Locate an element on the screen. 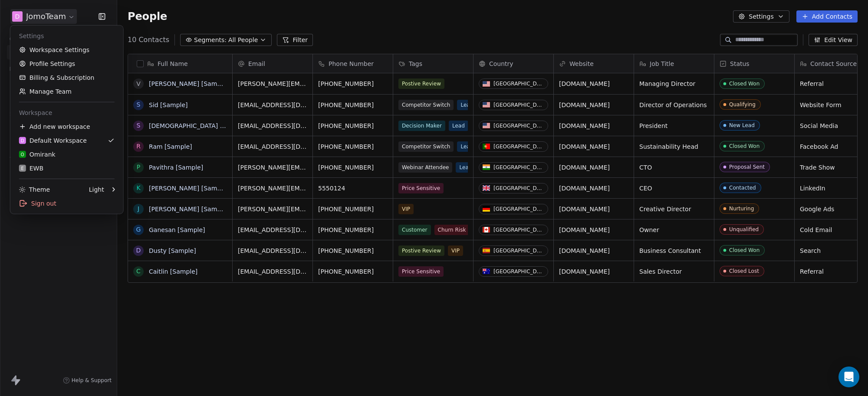 The height and width of the screenshot is (396, 868). div: Light is located at coordinates (96, 190).